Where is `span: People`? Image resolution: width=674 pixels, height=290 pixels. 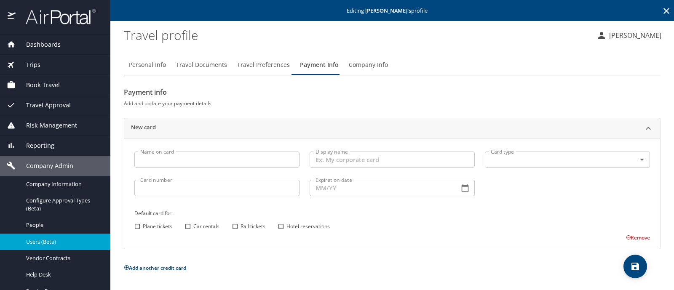 span: People is located at coordinates (63, 225).